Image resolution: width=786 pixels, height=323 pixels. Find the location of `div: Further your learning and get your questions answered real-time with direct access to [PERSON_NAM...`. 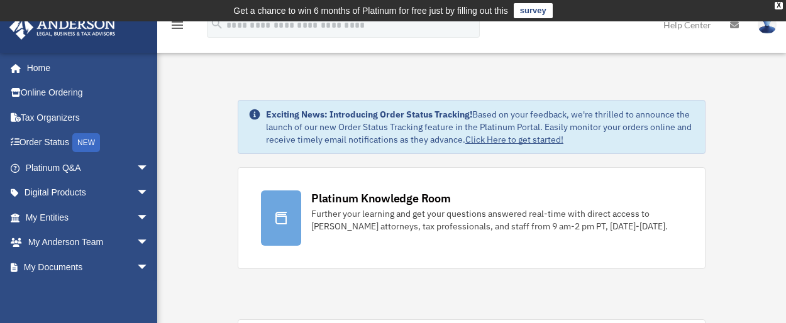

div: Further your learning and get your questions answered real-time with direct access to [PERSON_NAM... is located at coordinates (497, 220).